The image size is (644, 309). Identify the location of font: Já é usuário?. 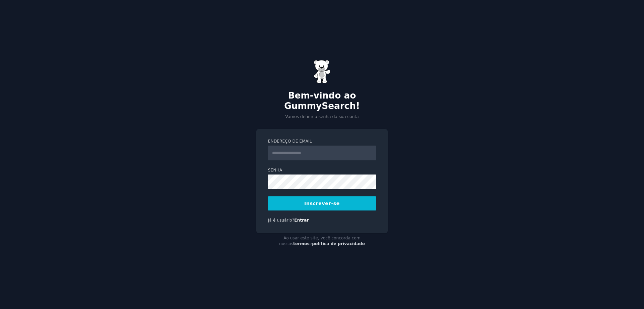
(281, 220).